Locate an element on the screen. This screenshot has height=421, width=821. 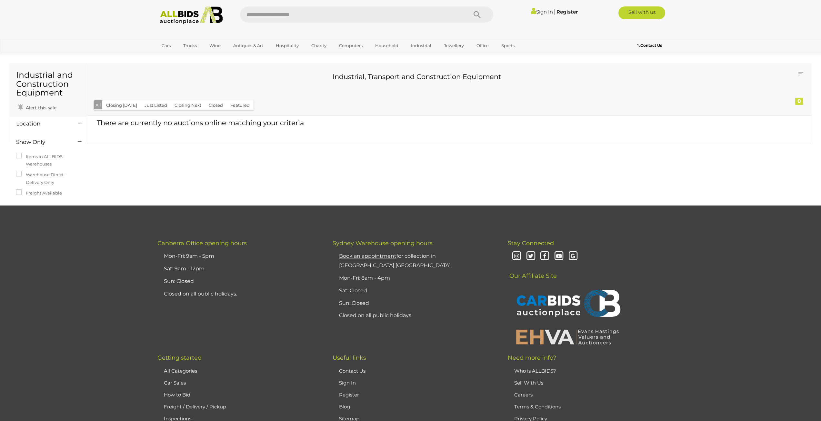
a: Jewellery is located at coordinates (454, 45).